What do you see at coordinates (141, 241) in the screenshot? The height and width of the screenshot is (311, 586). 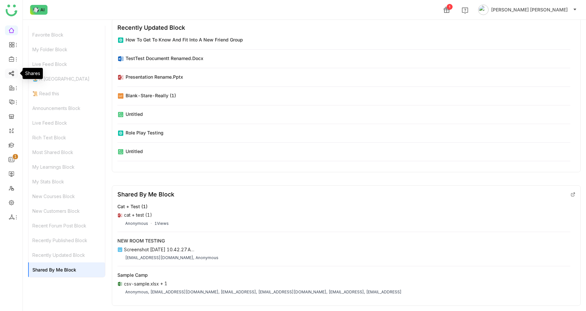 I see `div: NEW ROOM TESTING` at bounding box center [141, 241].